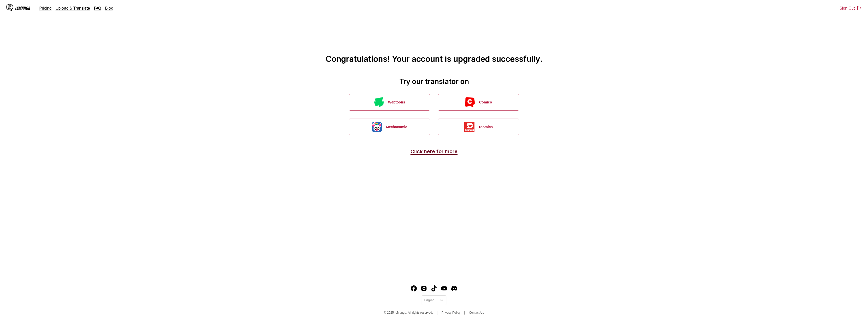 The width and height of the screenshot is (868, 324). Describe the element at coordinates (73, 8) in the screenshot. I see `a: Upload & Translate` at that location.